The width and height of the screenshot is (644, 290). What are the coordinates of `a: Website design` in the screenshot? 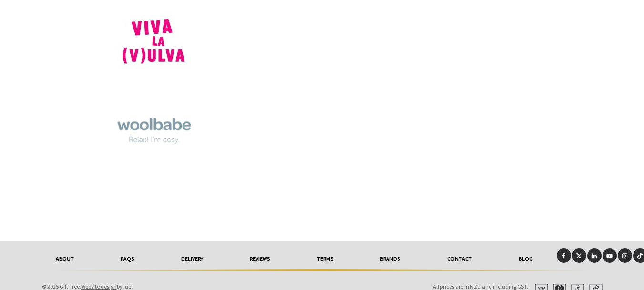 It's located at (99, 286).